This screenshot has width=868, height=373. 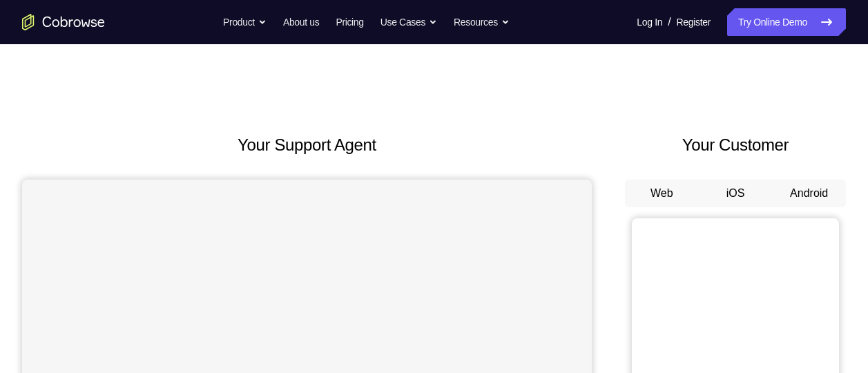 I want to click on h2: Your Support Agent, so click(x=307, y=145).